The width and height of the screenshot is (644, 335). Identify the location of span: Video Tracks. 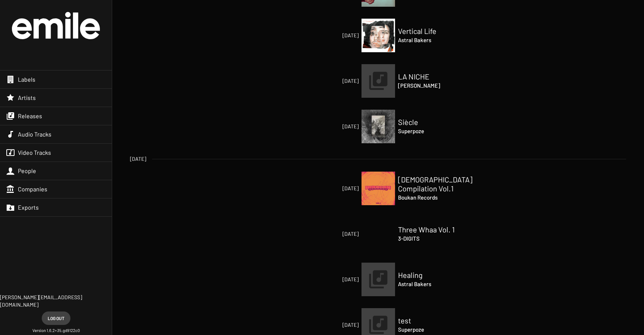
(34, 153).